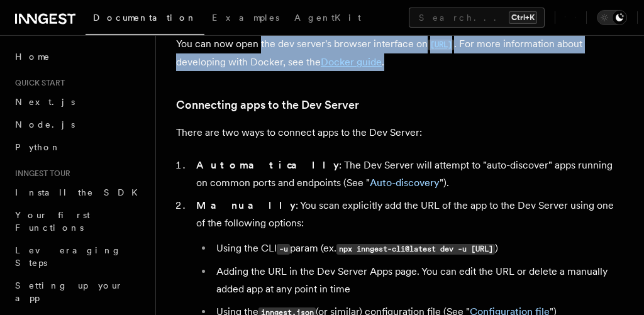 The height and width of the screenshot is (315, 644). I want to click on p: There are two ways to connect apps to the Dev Server:, so click(400, 133).